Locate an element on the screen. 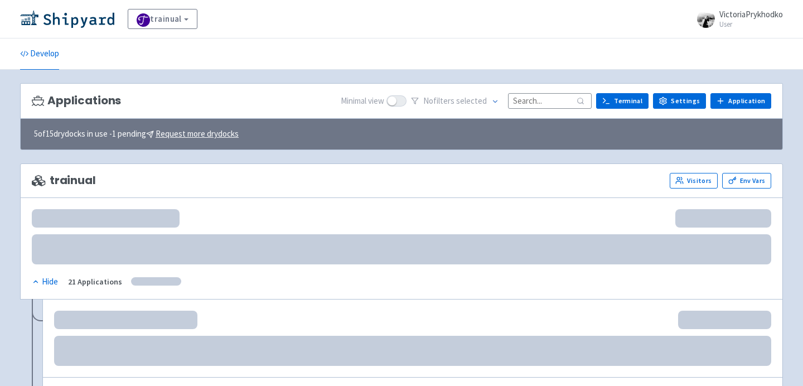  small: User is located at coordinates (751, 24).